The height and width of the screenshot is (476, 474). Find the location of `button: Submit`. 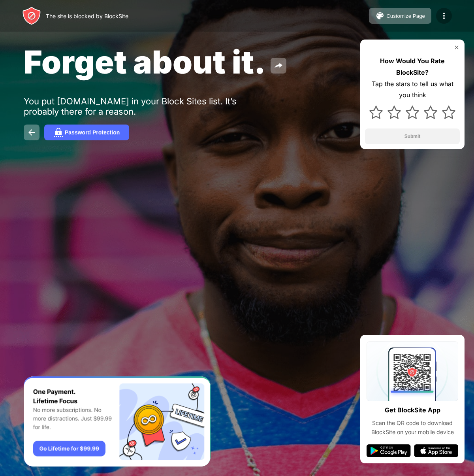

button: Submit is located at coordinates (412, 137).